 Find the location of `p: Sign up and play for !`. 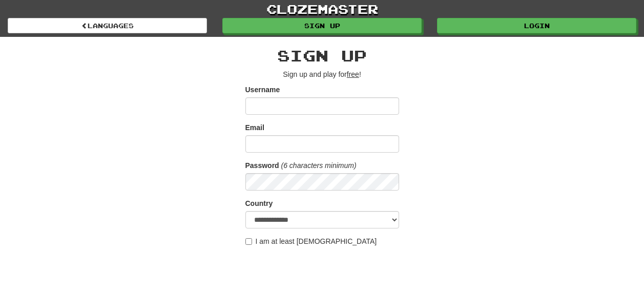

p: Sign up and play for ! is located at coordinates (322, 74).